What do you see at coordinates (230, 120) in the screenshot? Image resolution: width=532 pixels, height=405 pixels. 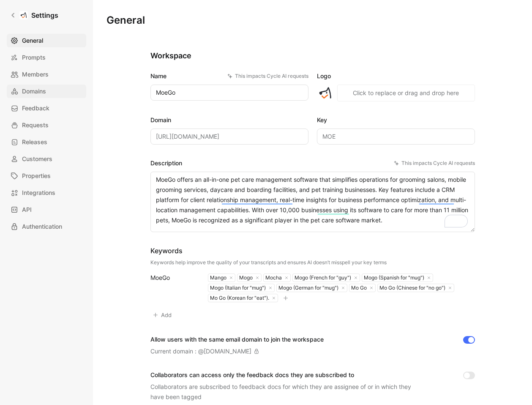 I see `label: Domain` at bounding box center [230, 120].